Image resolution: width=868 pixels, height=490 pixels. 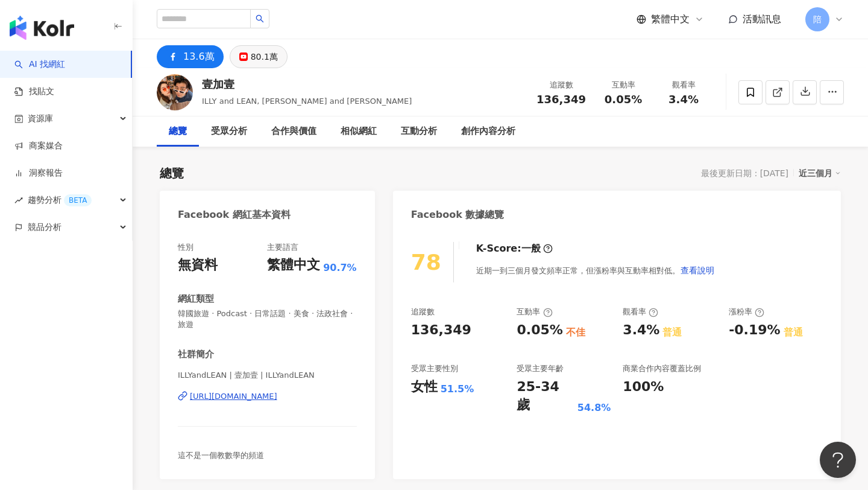 I want to click on div: 80.1萬, so click(x=264, y=57).